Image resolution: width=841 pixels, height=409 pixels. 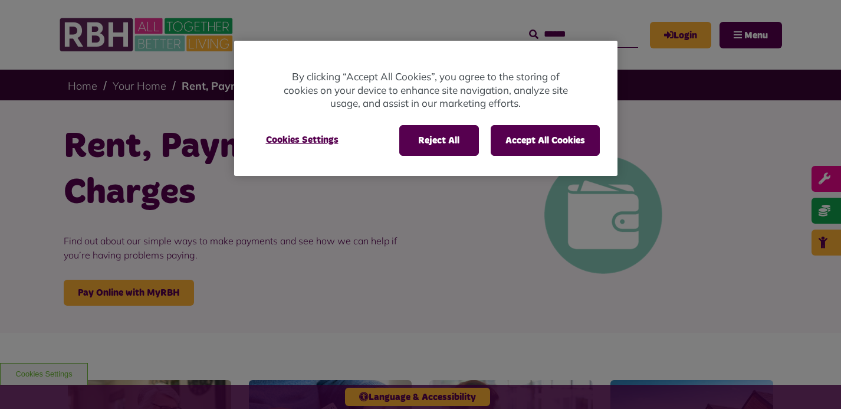 What do you see at coordinates (302, 140) in the screenshot?
I see `button: Cookies Settings` at bounding box center [302, 140].